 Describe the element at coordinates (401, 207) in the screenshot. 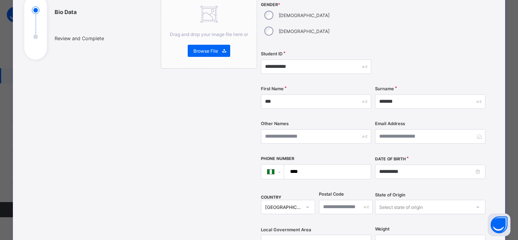

I see `div: Select state of origin` at that location.